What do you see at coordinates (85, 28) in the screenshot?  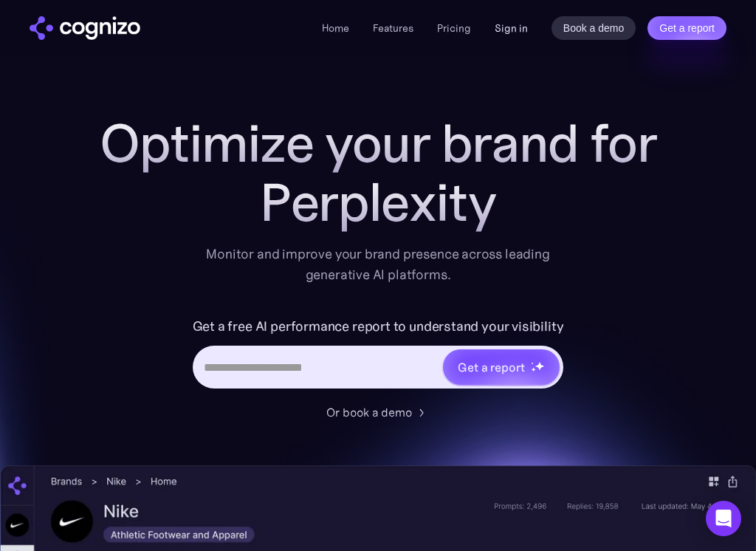 I see `img: cognizo logo` at bounding box center [85, 28].